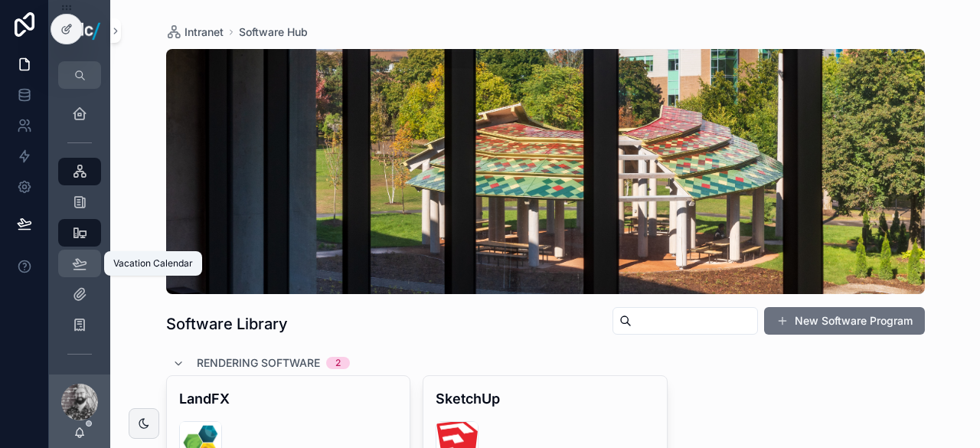 The height and width of the screenshot is (448, 980). Describe the element at coordinates (338, 363) in the screenshot. I see `div: 2` at that location.